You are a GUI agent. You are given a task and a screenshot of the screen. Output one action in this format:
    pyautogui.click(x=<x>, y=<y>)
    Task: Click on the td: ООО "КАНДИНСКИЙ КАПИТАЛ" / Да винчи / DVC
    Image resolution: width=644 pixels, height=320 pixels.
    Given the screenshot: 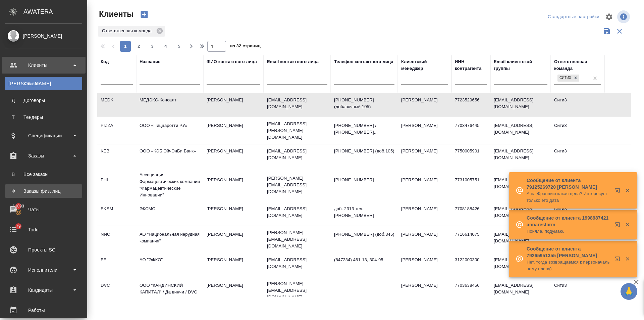 What is the action you would take?
    pyautogui.click(x=170, y=290)
    